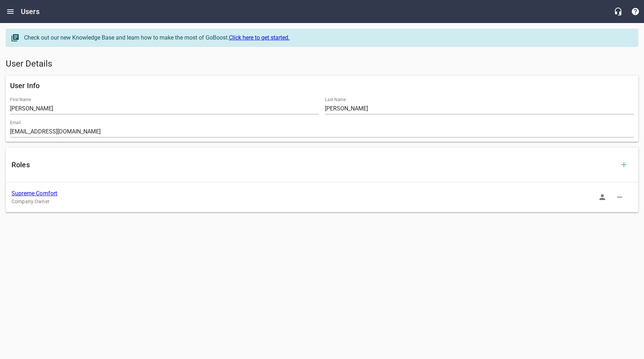  Describe the element at coordinates (620, 197) in the screenshot. I see `button: Delete Role` at that location.